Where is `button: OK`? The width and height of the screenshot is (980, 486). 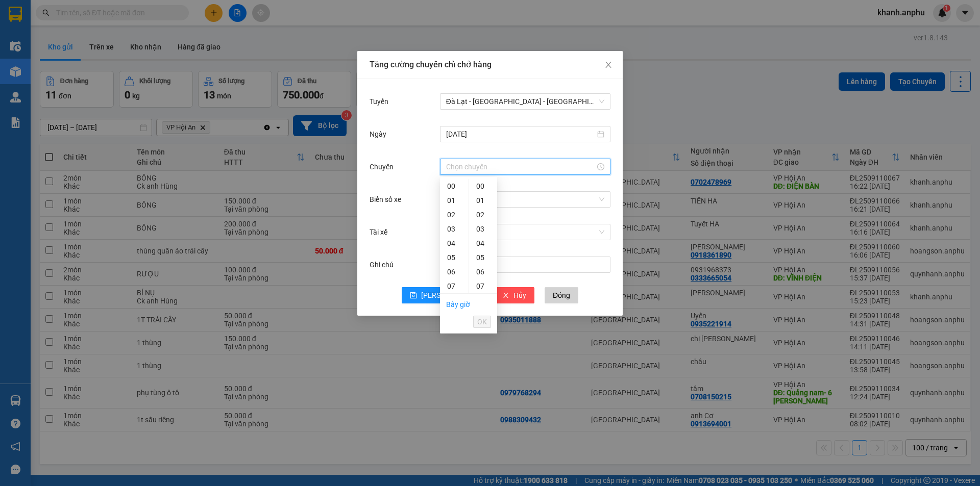
button: OK is located at coordinates (482, 321).